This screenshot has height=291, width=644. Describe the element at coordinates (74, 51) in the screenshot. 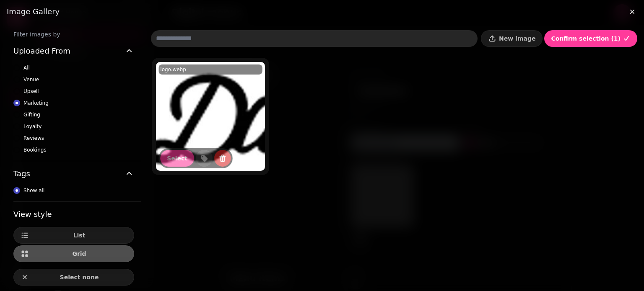

I see `button: Uploaded From` at that location.